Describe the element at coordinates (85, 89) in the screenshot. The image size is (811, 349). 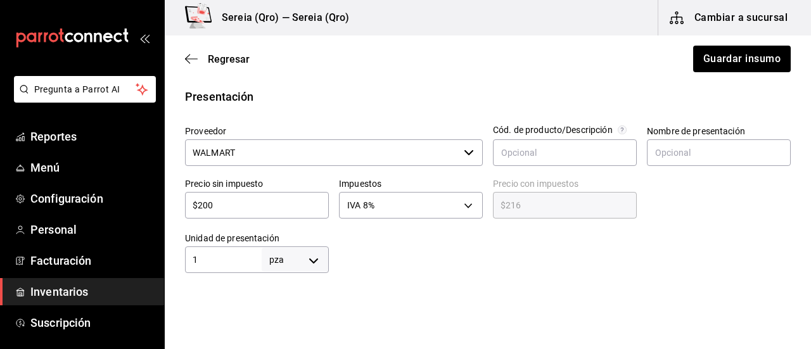
I see `span: Pregunta a Parrot AI` at that location.